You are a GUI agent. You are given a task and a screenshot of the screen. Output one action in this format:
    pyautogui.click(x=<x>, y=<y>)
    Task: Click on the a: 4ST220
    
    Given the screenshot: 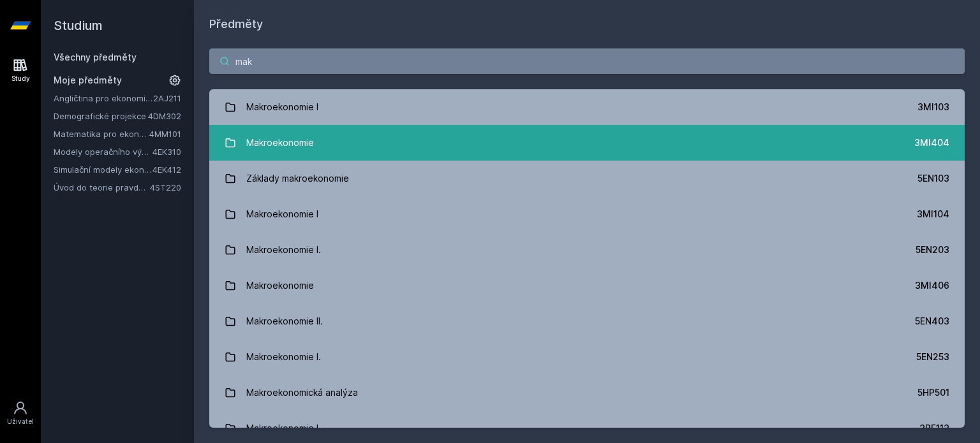 What is the action you would take?
    pyautogui.click(x=165, y=187)
    